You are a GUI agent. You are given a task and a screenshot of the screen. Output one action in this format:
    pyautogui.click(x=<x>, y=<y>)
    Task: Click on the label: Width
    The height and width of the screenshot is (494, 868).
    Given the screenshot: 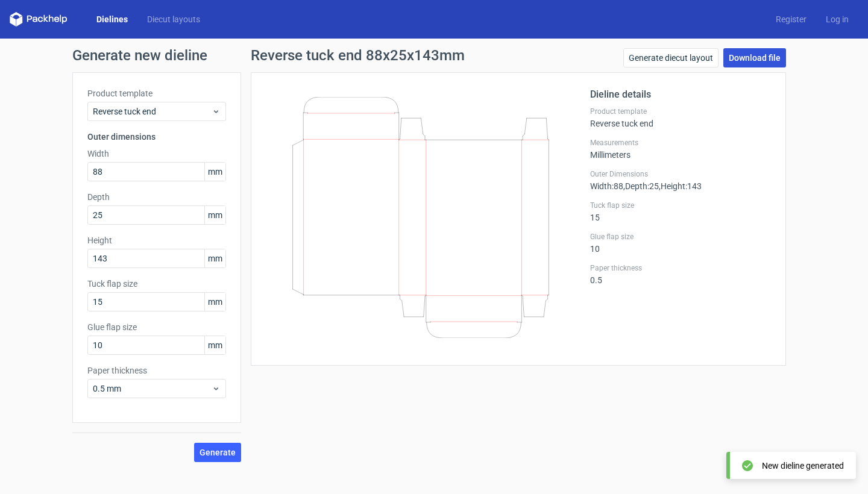 What is the action you would take?
    pyautogui.click(x=157, y=153)
    